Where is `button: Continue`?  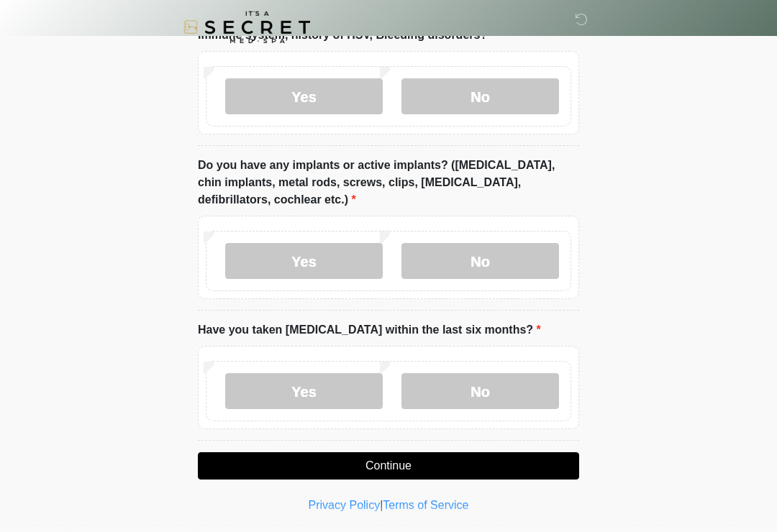
button: Continue is located at coordinates (388, 465).